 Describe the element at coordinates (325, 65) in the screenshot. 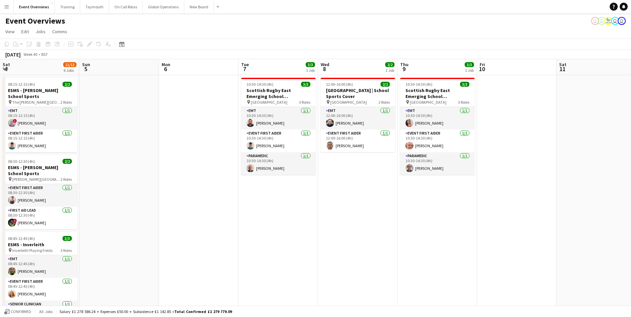

I see `span: Wed` at that location.